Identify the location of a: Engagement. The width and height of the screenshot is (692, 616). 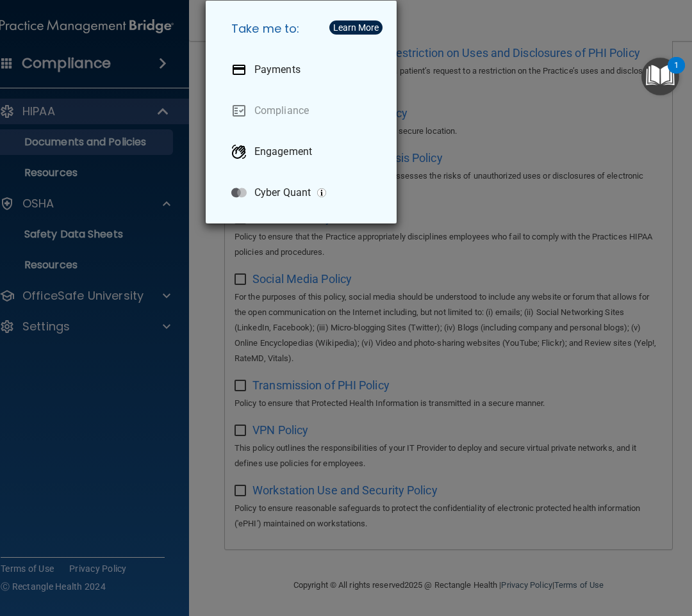
(303, 152).